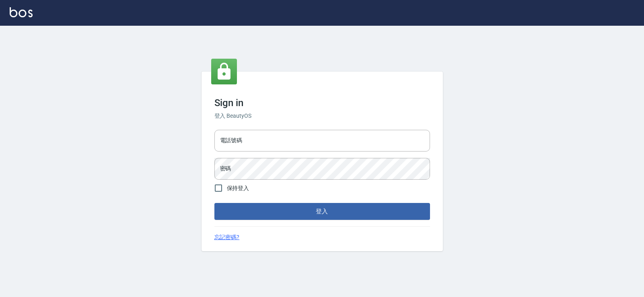 Image resolution: width=644 pixels, height=297 pixels. What do you see at coordinates (322, 211) in the screenshot?
I see `button: 登入` at bounding box center [322, 211].